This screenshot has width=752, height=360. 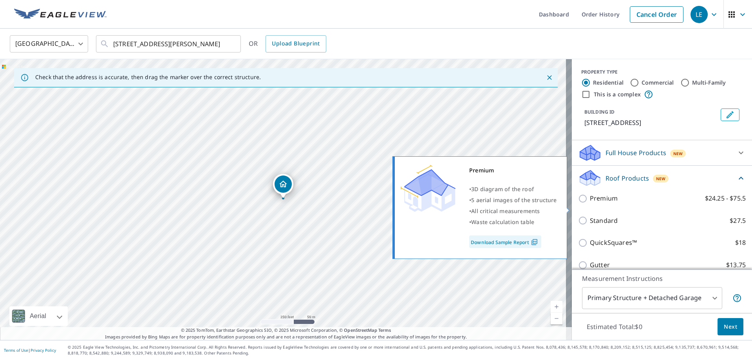 I want to click on button: Close, so click(x=549, y=78).